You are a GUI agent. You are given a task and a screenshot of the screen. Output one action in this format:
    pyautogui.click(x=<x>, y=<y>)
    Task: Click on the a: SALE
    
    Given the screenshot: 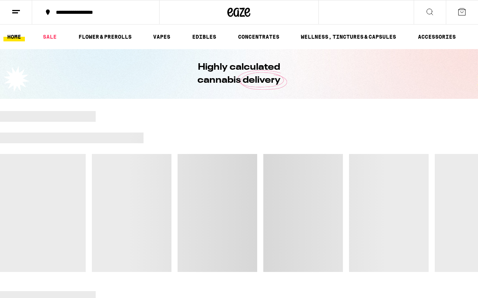 What is the action you would take?
    pyautogui.click(x=50, y=37)
    